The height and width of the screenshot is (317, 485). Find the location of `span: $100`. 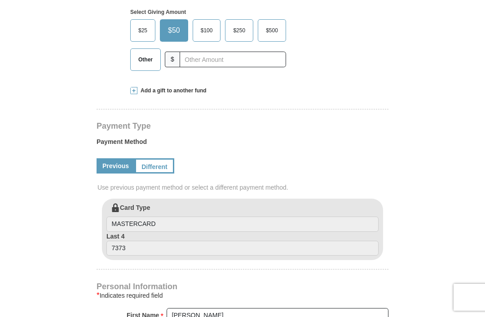

span: $100 is located at coordinates (206, 31).